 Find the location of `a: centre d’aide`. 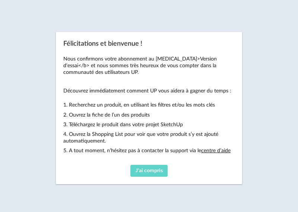

a: centre d’aide is located at coordinates (215, 151).